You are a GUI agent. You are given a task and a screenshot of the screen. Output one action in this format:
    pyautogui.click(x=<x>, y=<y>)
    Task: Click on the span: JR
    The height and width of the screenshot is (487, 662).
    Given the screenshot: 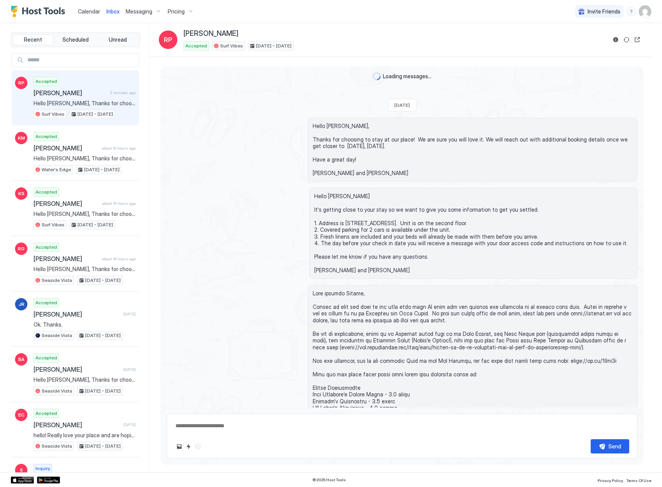 What is the action you would take?
    pyautogui.click(x=21, y=304)
    